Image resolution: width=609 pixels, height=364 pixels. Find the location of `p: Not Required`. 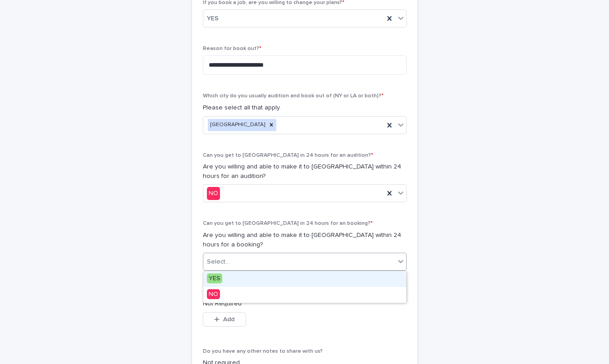

p: Not Required is located at coordinates (304, 304).